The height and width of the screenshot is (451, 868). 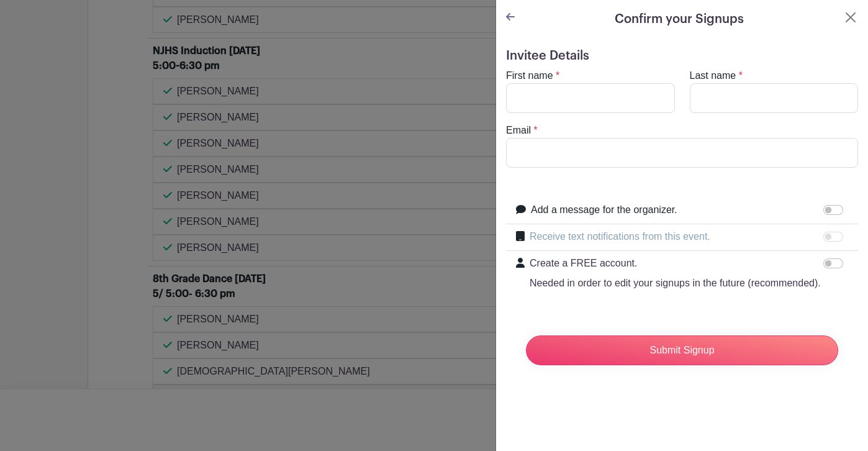 What do you see at coordinates (604, 210) in the screenshot?
I see `label: Add a message for the organizer.` at bounding box center [604, 210].